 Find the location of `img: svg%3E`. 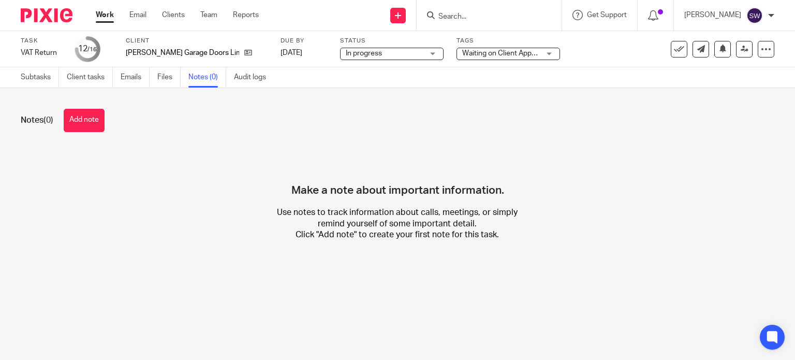

img: svg%3E is located at coordinates (755, 16).